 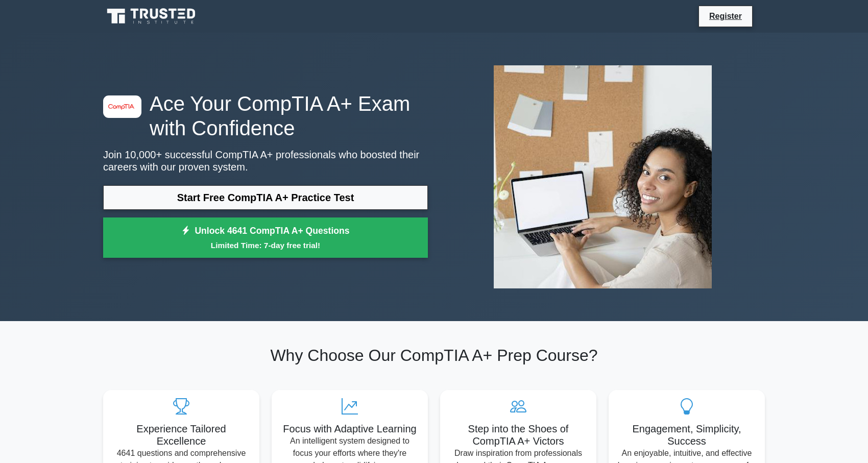 What do you see at coordinates (434, 355) in the screenshot?
I see `h2: Why Choose Our CompTIA A+ Prep Course?` at bounding box center [434, 355].